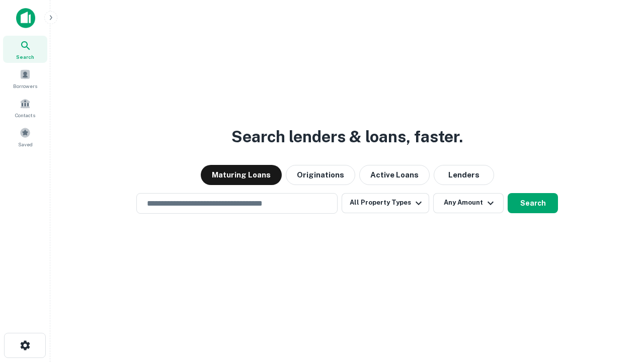 The height and width of the screenshot is (362, 644). Describe the element at coordinates (25, 49) in the screenshot. I see `div: Search` at that location.